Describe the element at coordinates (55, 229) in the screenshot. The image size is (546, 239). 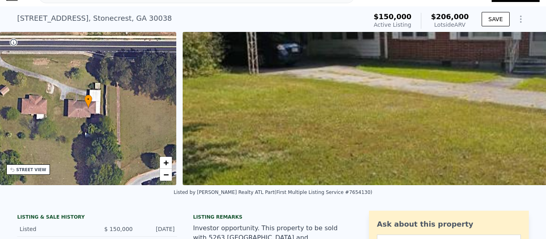
I see `div: Listed` at that location.